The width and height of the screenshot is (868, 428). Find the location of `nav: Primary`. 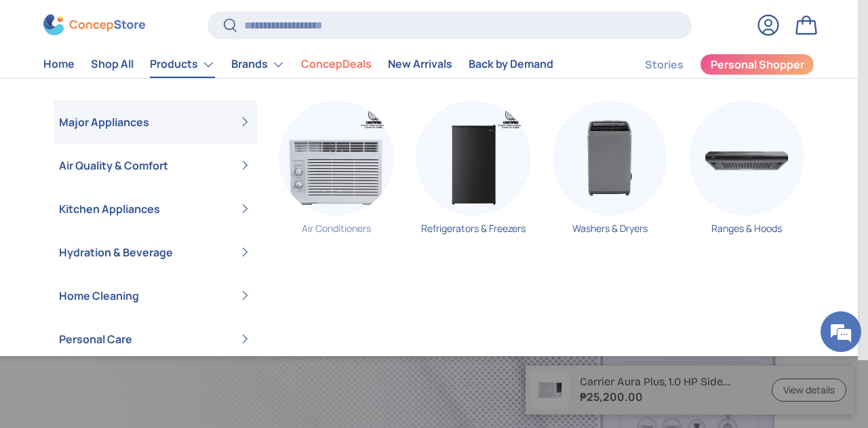

nav: Primary is located at coordinates (299, 65).